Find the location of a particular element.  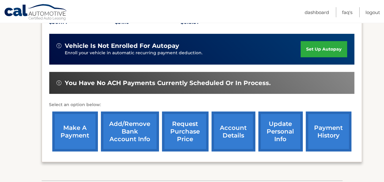

a: make a payment is located at coordinates (75, 131).